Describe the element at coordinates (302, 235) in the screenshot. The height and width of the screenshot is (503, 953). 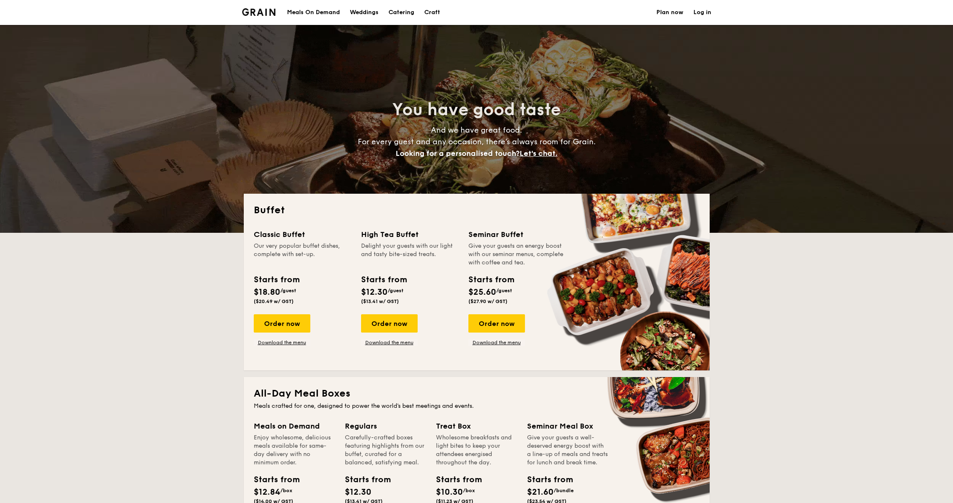
I see `div: Classic Buffet` at that location.